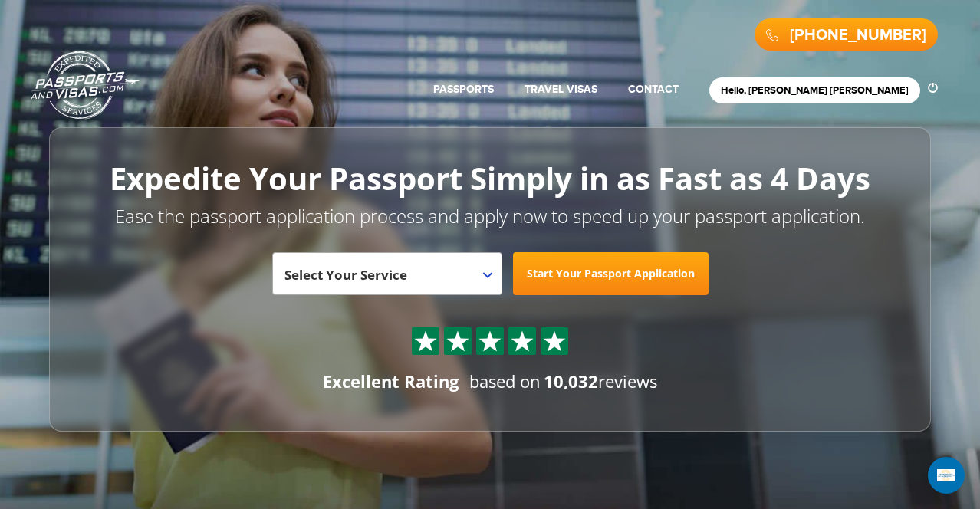 Image resolution: width=980 pixels, height=509 pixels. Describe the element at coordinates (490, 179) in the screenshot. I see `h1: Expedite Your Passport Simply in as Fast as 4 Days` at that location.